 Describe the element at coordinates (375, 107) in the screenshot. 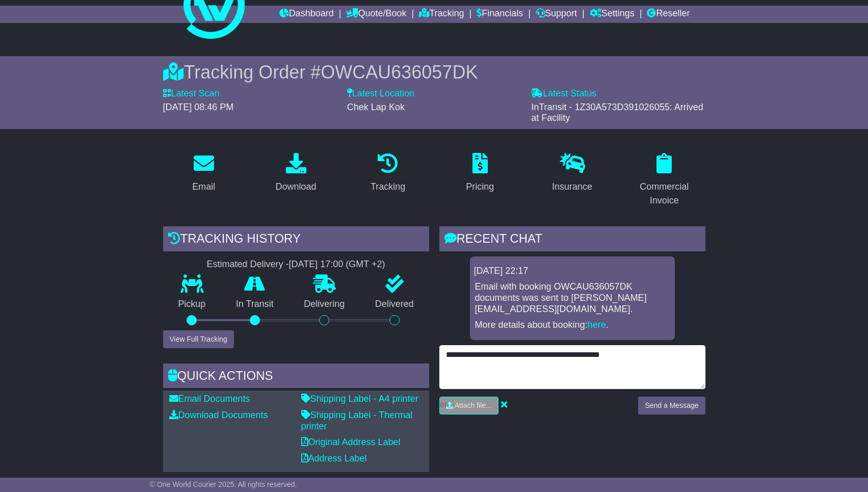

I see `span: Chek Lap Kok` at that location.